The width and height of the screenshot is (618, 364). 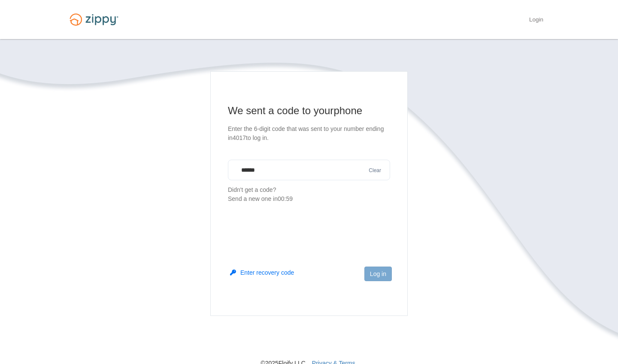 I want to click on div: Send a new one in 00:59, so click(x=309, y=199).